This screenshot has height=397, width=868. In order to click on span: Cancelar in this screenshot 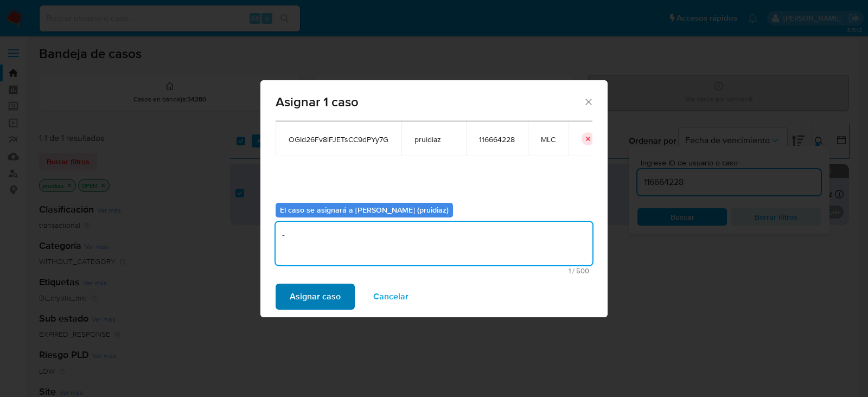, I will do `click(390, 297)`.